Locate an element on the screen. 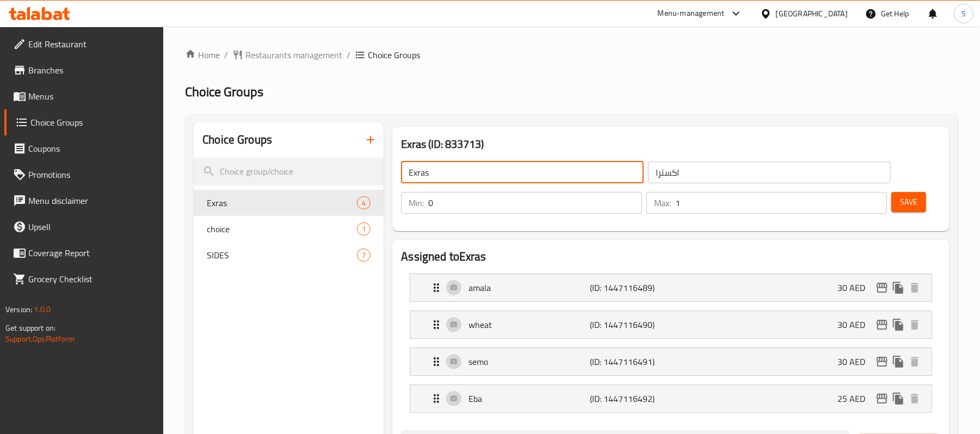  a: Restaurants management is located at coordinates (288, 55).